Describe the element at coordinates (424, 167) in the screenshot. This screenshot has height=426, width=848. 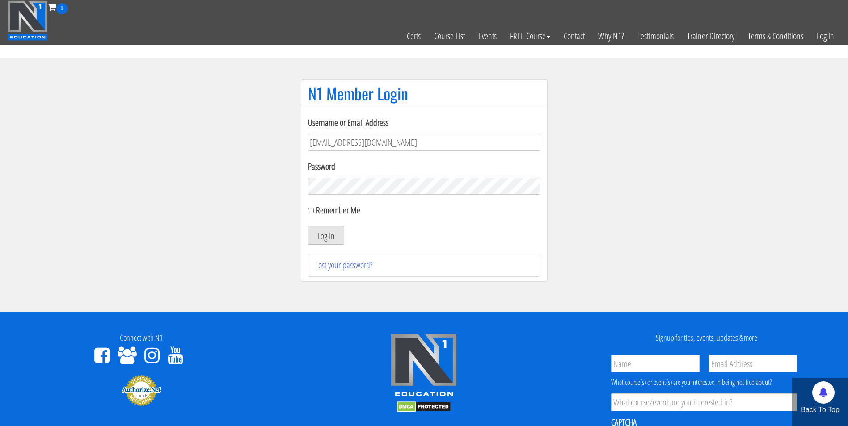
I see `label: Password` at that location.